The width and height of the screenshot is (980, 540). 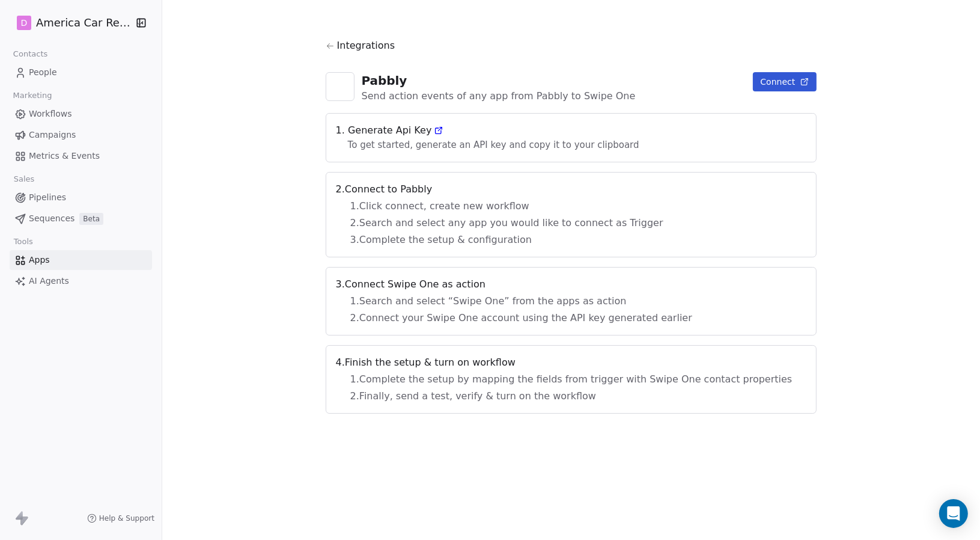 I want to click on div: Send action events of any app from Pabbly to Swipe One, so click(x=499, y=97).